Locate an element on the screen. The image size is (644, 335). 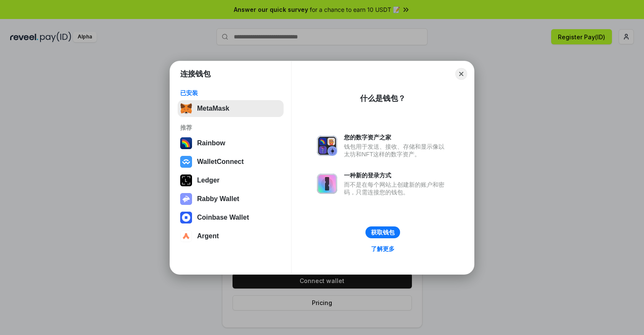
button: Rainbow is located at coordinates (230, 143).